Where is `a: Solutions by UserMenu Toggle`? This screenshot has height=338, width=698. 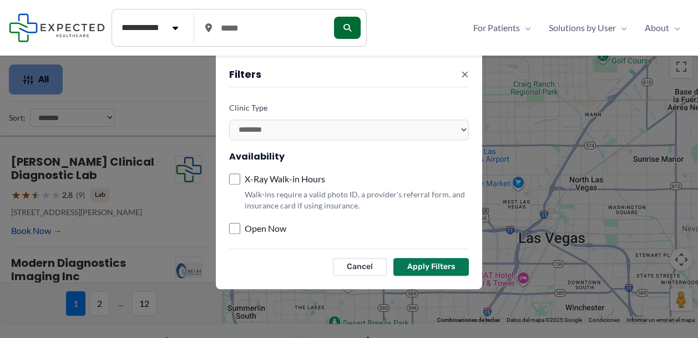 a: Solutions by UserMenu Toggle is located at coordinates (588, 28).